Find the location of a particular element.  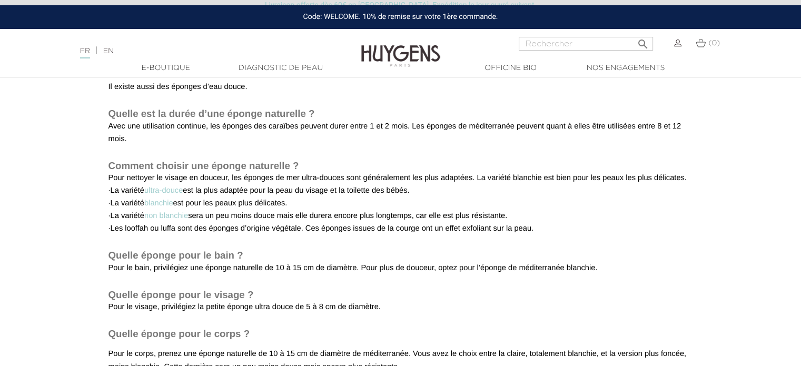

a: ultra-douce is located at coordinates (163, 191).